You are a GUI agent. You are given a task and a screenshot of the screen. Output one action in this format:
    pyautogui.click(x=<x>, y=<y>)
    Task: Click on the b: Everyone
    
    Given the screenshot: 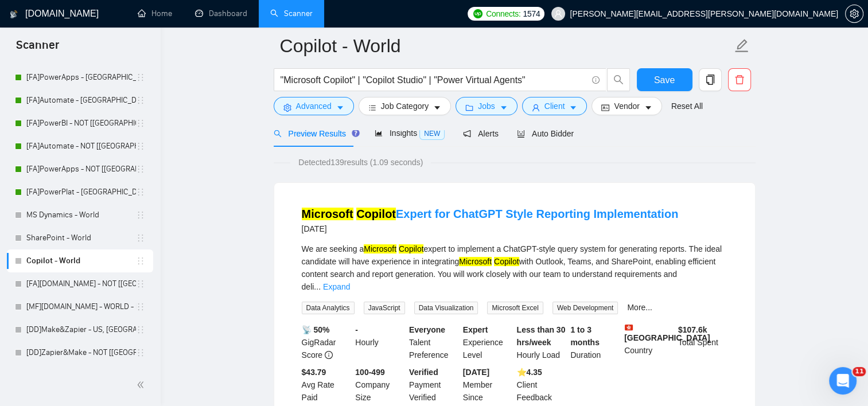 What is the action you would take?
    pyautogui.click(x=427, y=330)
    